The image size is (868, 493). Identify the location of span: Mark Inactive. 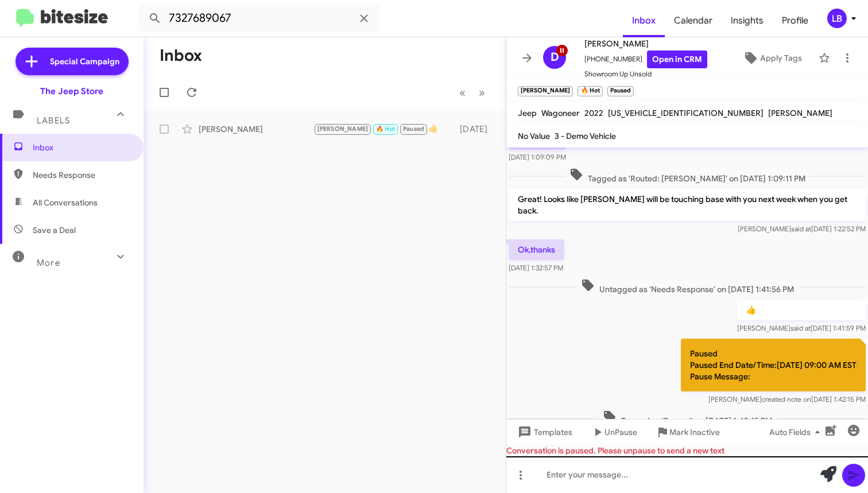
(695, 432).